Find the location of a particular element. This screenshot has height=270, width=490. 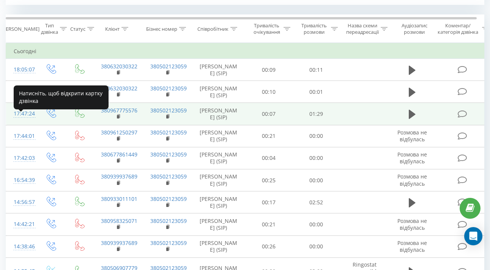

div: Назва схеми переадресації is located at coordinates (363, 29).